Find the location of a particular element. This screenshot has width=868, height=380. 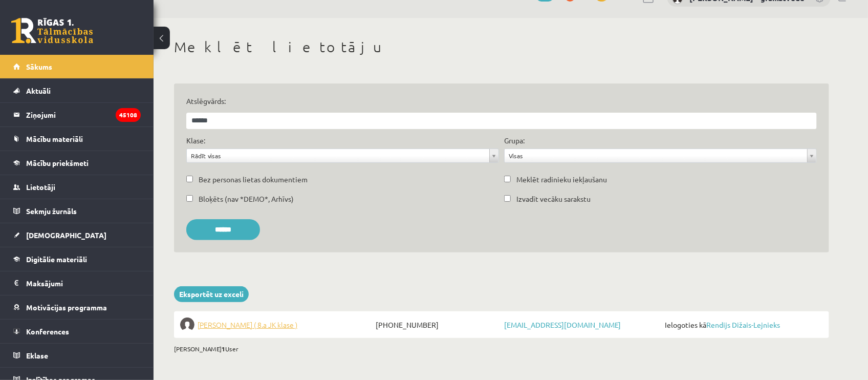

span: Konferences is located at coordinates (48, 332).